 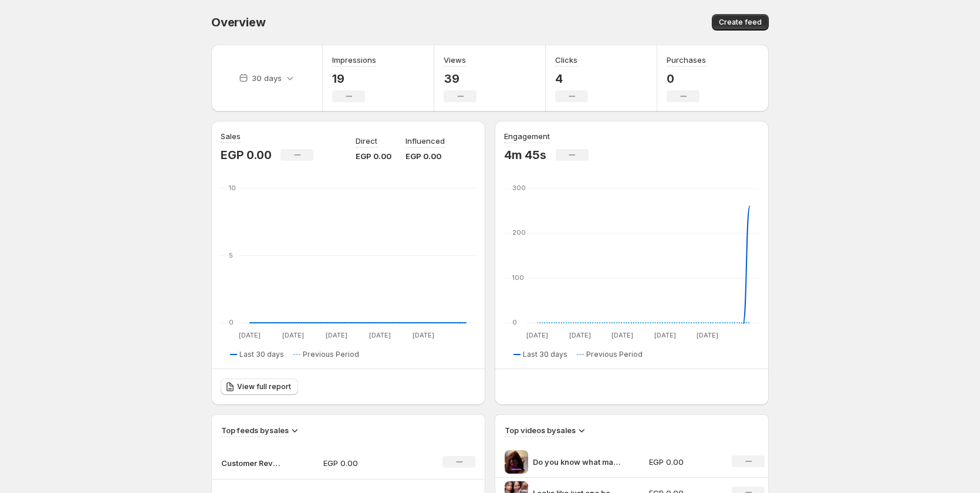 I want to click on p: Do you know what makes this bag different from any other Its not just about the stylish look its ..., so click(x=577, y=462).